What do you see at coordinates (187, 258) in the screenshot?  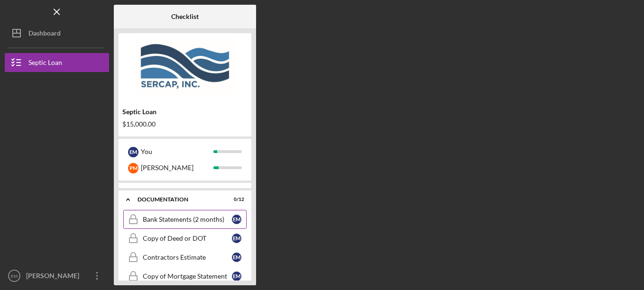 I see `div: Contractors Estimate` at bounding box center [187, 258].